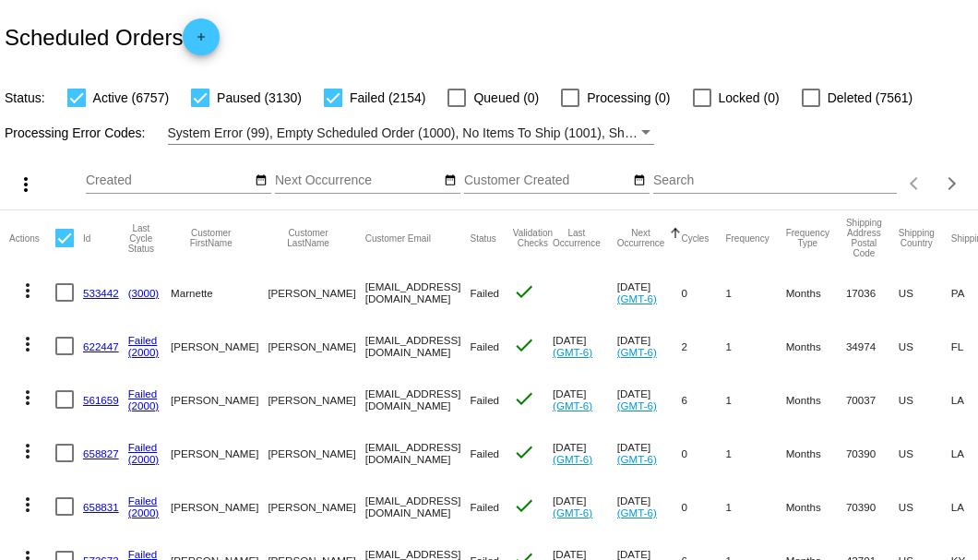 Image resolution: width=978 pixels, height=560 pixels. Describe the element at coordinates (387, 98) in the screenshot. I see `span: Failed (2154)` at that location.